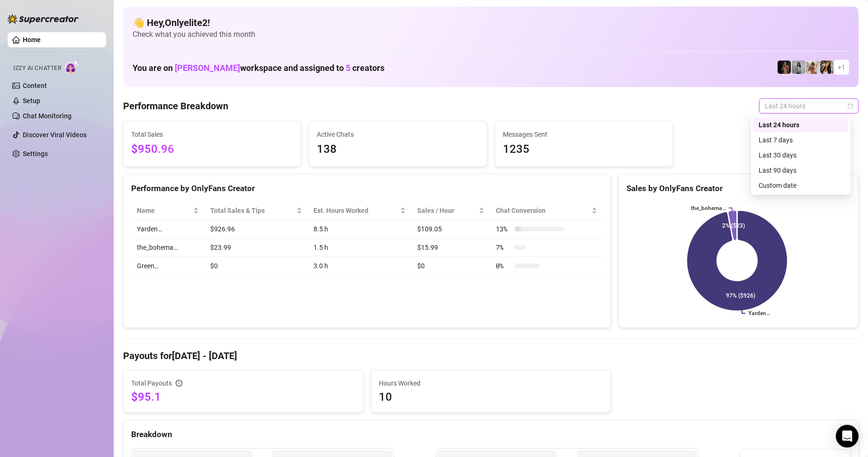  Describe the element at coordinates (850, 106) in the screenshot. I see `span: calendar` at that location.